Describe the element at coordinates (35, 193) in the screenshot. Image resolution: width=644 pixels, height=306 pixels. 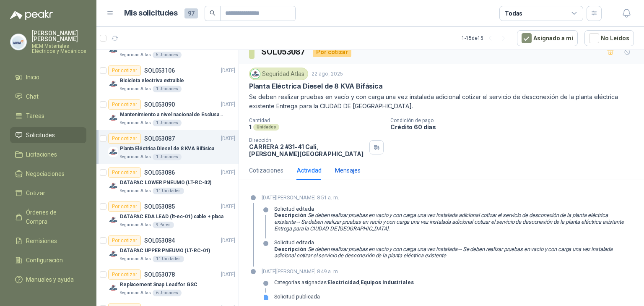
I see `span: Cotizar` at that location.